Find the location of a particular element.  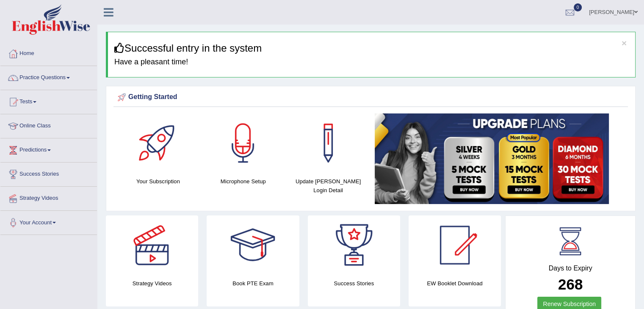

img: small5.jpg is located at coordinates (492, 159).